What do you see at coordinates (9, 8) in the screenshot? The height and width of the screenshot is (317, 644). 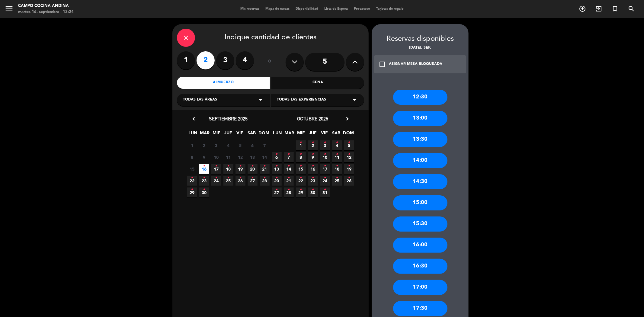 I see `i: menu` at bounding box center [9, 8].